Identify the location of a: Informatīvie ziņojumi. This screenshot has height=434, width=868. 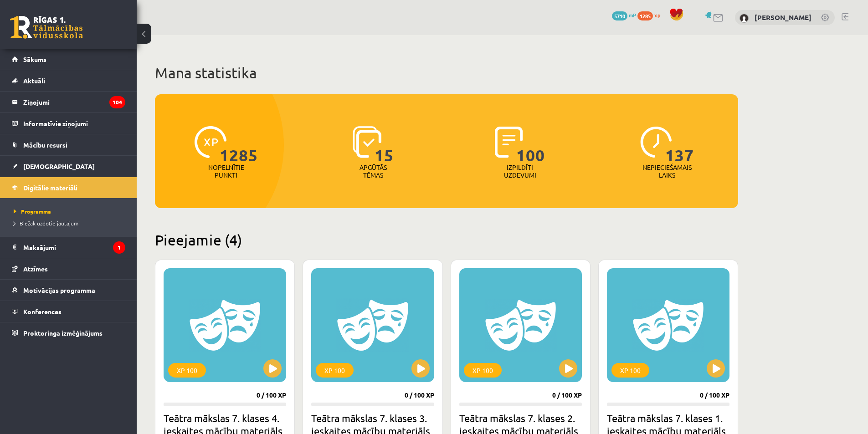
(68, 123).